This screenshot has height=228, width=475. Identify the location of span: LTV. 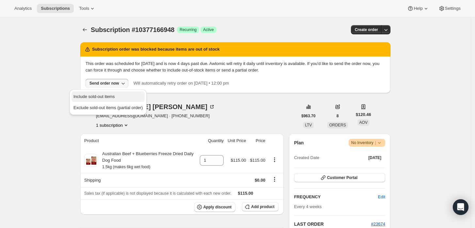
(308, 125).